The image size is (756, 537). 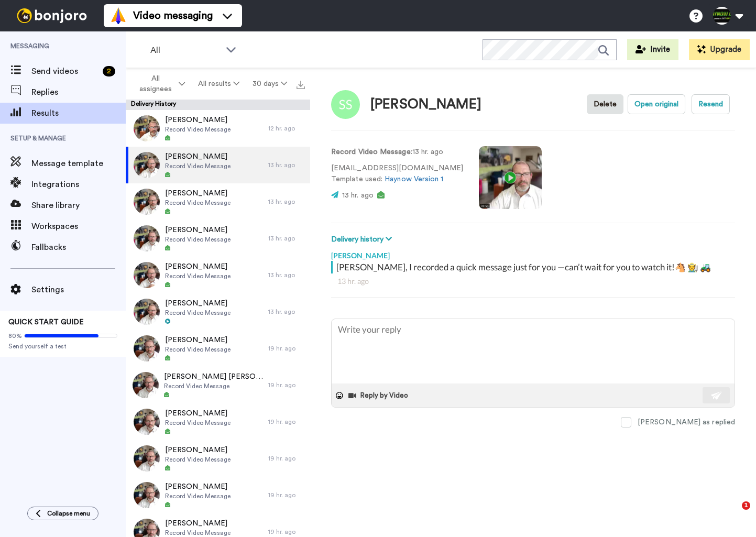 What do you see at coordinates (653, 50) in the screenshot?
I see `button: Invite` at bounding box center [653, 50].